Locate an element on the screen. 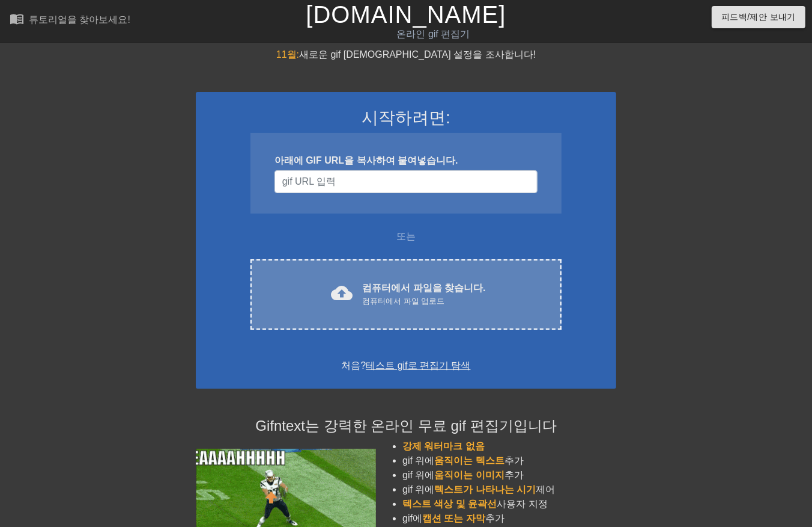 Image resolution: width=812 pixels, height=527 pixels. h4: Gifntext는 강력한 온라인 무료 gif 편집기입니다 is located at coordinates (406, 425).